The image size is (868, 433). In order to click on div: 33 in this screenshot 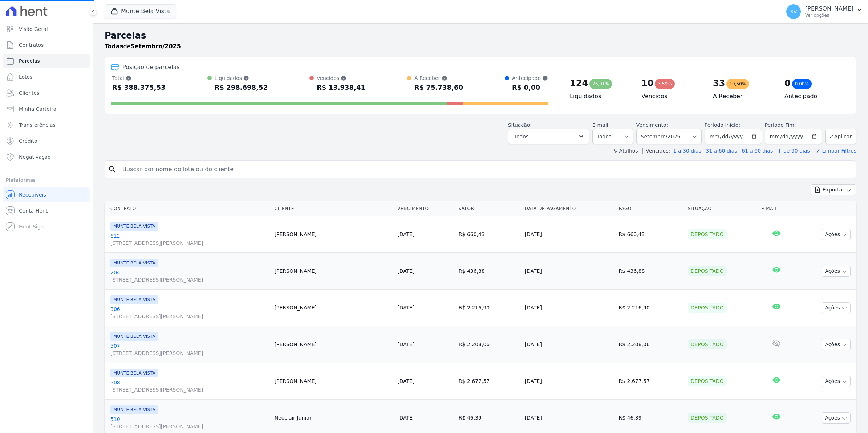, I will do `click(718, 83)`.